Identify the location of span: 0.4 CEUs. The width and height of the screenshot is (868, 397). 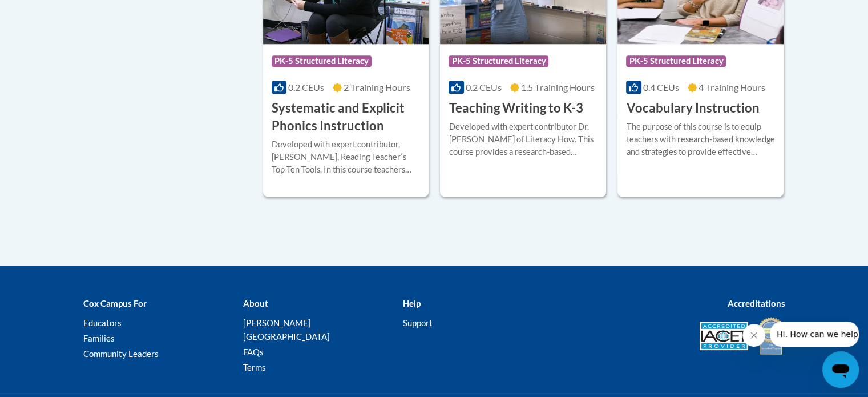
(661, 87).